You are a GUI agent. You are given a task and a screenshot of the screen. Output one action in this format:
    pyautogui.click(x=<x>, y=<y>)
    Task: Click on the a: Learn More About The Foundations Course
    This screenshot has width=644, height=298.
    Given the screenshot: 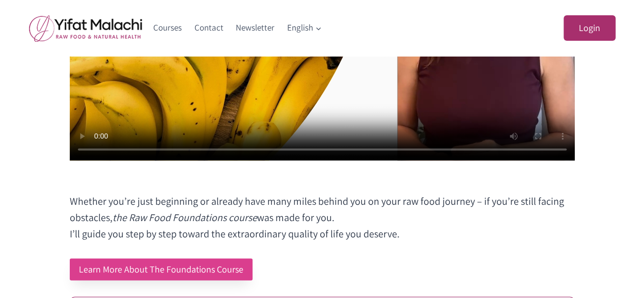 What is the action you would take?
    pyautogui.click(x=161, y=269)
    